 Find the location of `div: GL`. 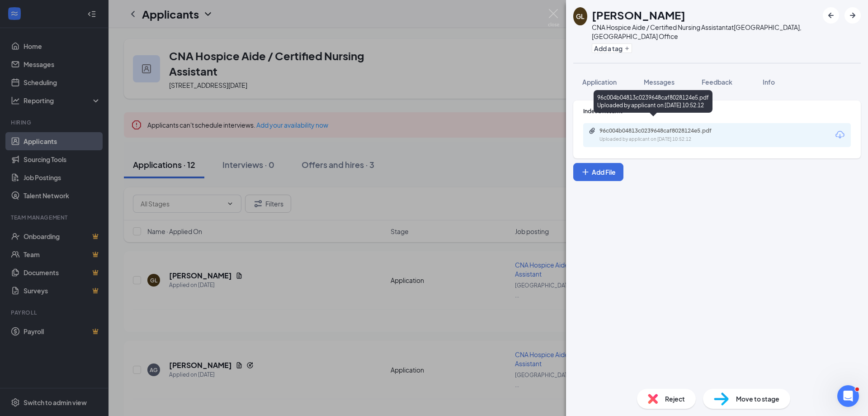

div: GL is located at coordinates (580, 16).